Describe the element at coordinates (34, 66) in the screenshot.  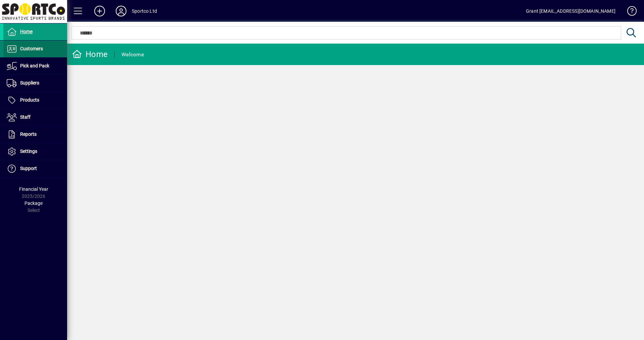
I see `span: Pick and Pack` at that location.